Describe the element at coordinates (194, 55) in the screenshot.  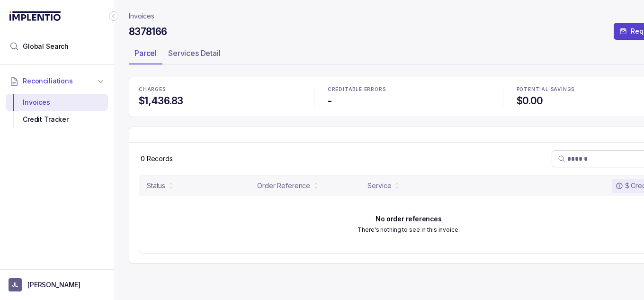
I see `li: Tab Services Detail` at that location.